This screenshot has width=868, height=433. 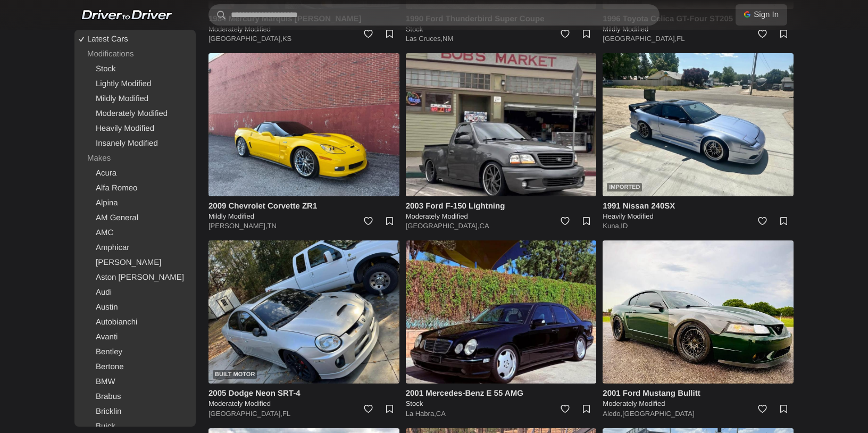 I want to click on h4: 1991 Nissan 240SX, so click(x=697, y=206).